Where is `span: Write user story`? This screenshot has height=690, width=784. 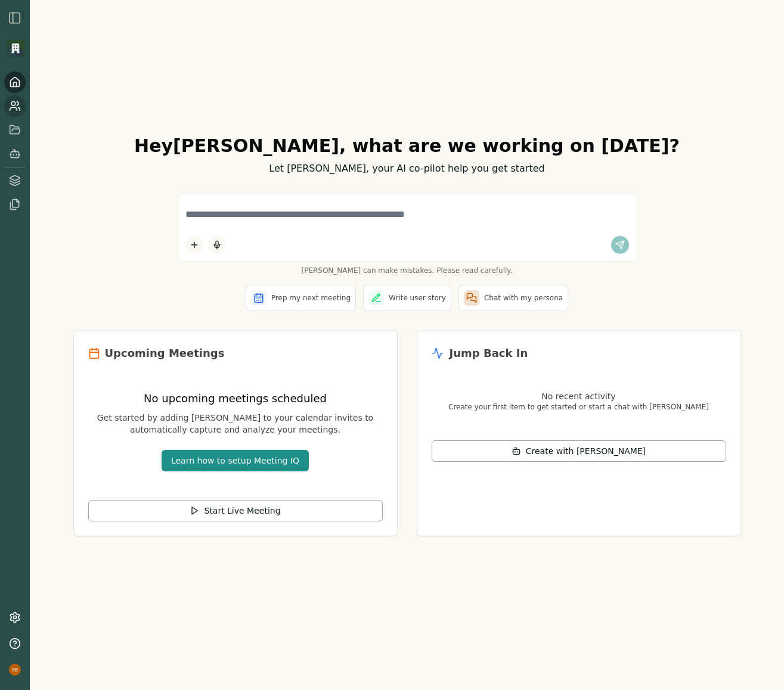 span: Write user story is located at coordinates (417, 298).